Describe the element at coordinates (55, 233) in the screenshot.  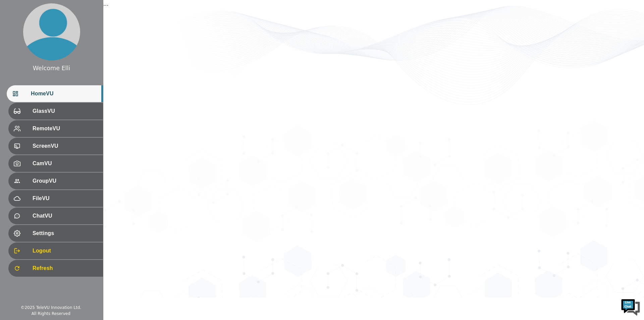
I see `div: Settings` at that location.